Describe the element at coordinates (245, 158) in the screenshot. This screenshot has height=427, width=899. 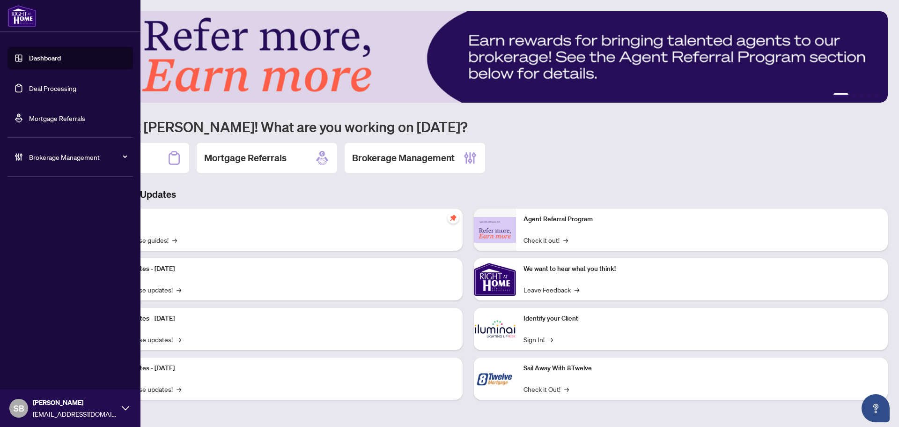
I see `h2: Mortgage Referrals` at that location.